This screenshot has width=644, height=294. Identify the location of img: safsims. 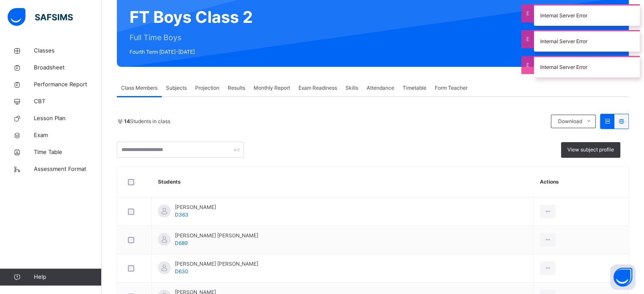
(40, 17).